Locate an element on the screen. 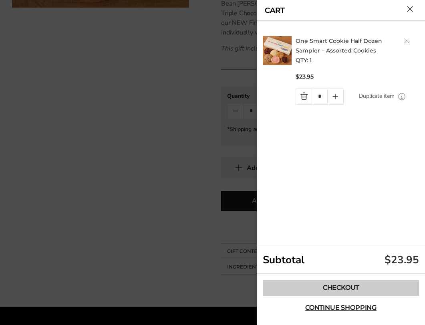 The height and width of the screenshot is (325, 425). a: Duplicate item is located at coordinates (376, 96).